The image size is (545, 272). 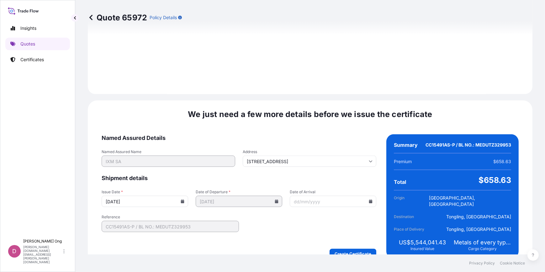 What do you see at coordinates (400, 182) in the screenshot?
I see `span: Total` at bounding box center [400, 182].